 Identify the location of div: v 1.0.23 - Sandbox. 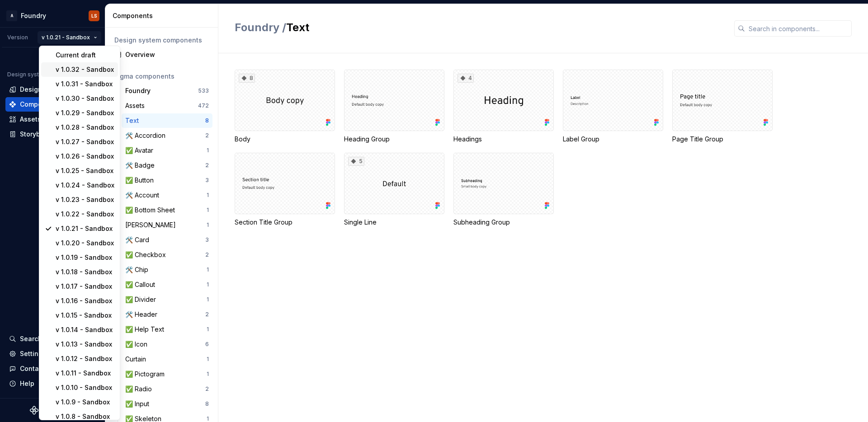
(85, 199).